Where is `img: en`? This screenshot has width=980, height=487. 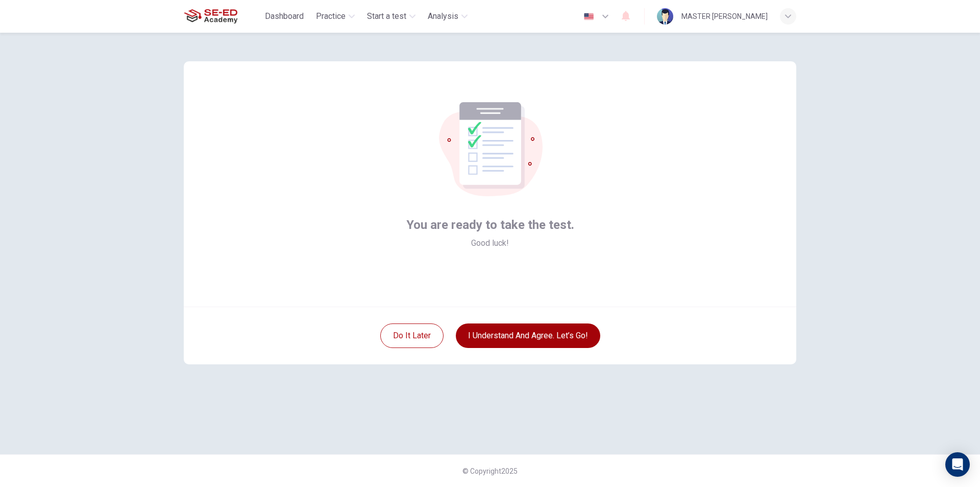 img: en is located at coordinates (588, 16).